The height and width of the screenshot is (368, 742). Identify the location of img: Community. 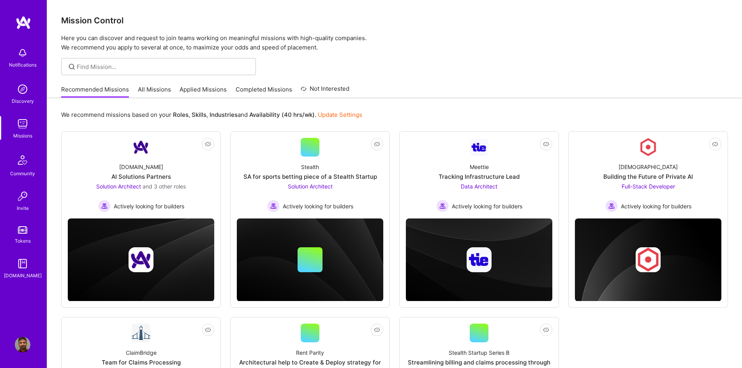
(23, 160).